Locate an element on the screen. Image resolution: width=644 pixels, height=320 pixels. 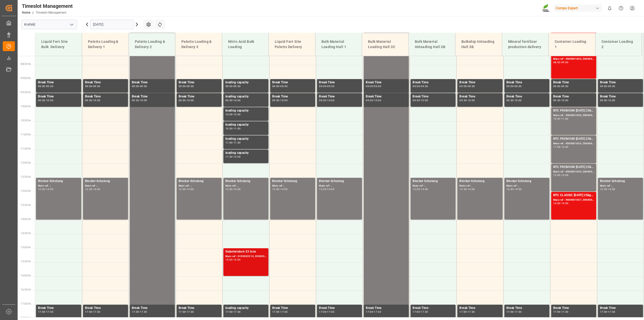
a: Home is located at coordinates (26, 13).